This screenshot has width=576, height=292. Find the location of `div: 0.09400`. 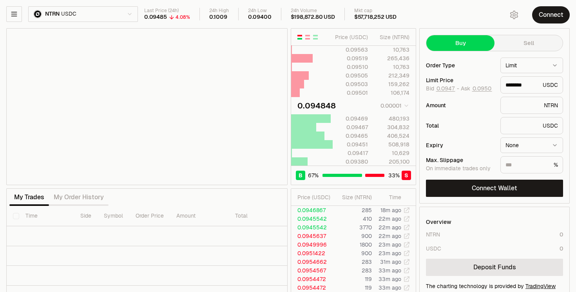

div: 0.09400 is located at coordinates (260, 17).